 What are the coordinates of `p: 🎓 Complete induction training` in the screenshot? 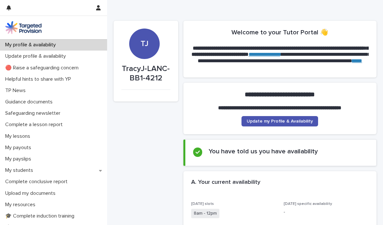 It's located at (41, 216).